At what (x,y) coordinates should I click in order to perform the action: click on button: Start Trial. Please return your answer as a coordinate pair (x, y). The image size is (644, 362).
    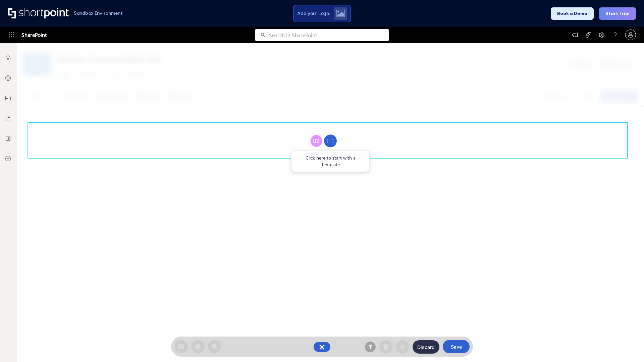
    Looking at the image, I should click on (617, 14).